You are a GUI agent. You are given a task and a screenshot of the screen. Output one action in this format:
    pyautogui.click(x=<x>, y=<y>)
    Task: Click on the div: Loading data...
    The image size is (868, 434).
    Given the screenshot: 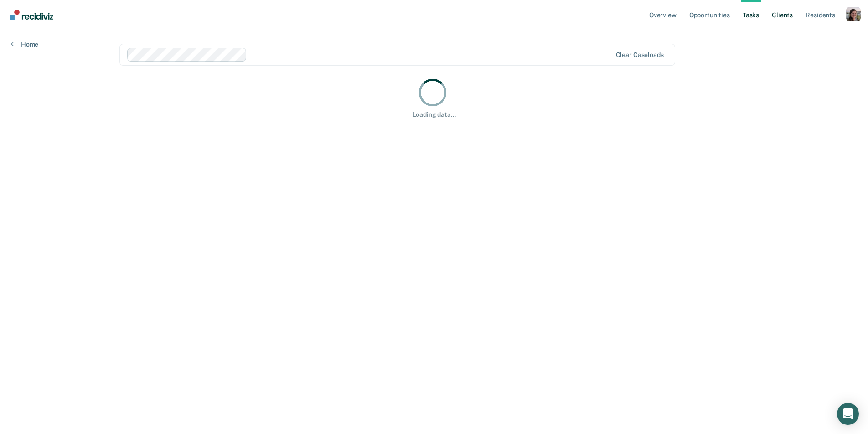 What is the action you would take?
    pyautogui.click(x=434, y=114)
    